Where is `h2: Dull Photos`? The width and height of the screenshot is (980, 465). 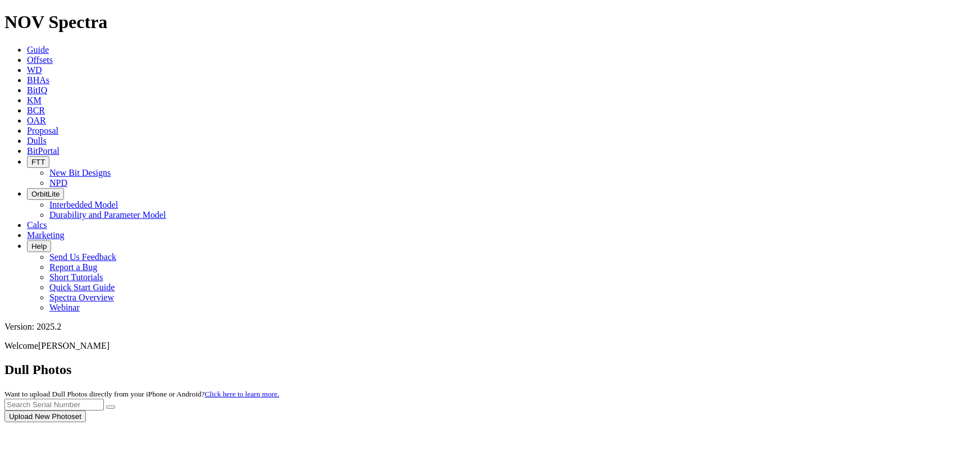
h2: Dull Photos is located at coordinates (490, 369).